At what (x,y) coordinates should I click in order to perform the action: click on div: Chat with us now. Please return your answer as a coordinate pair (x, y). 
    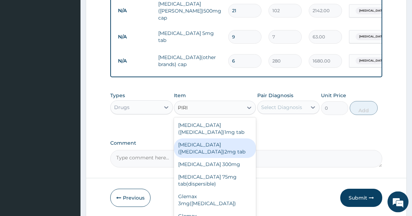
    Looking at the image, I should click on (77, 44).